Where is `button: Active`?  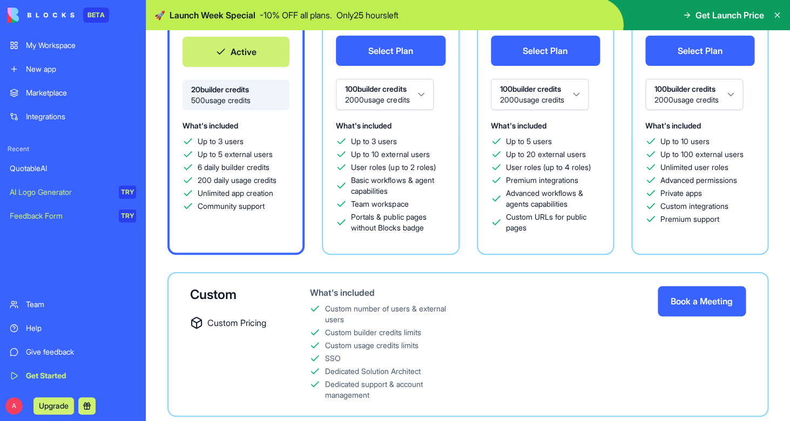
button: Active is located at coordinates (236, 52).